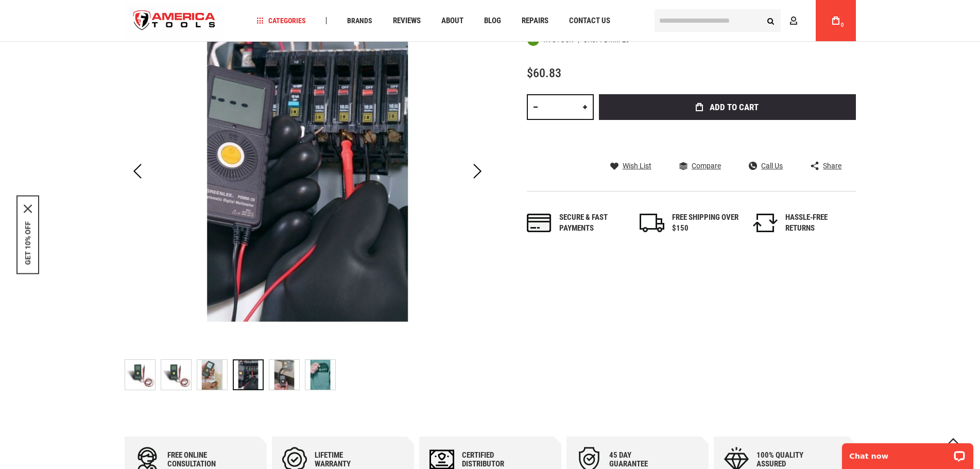  What do you see at coordinates (281, 21) in the screenshot?
I see `span: Categories` at bounding box center [281, 21].